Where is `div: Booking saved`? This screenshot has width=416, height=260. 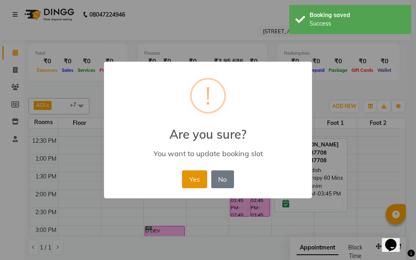
div: Booking saved is located at coordinates (357, 15).